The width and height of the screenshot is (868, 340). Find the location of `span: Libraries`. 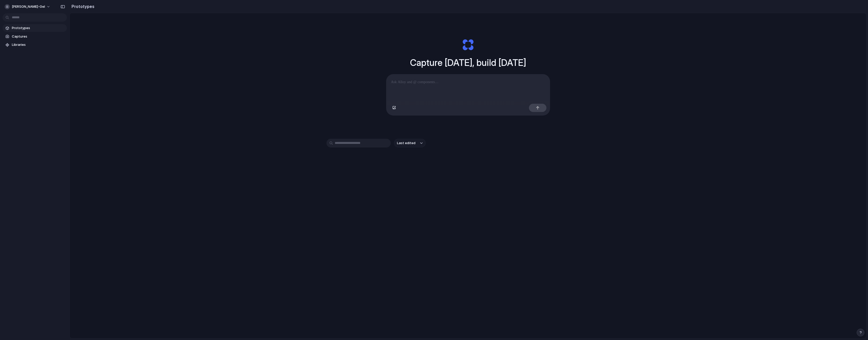

span: Libraries is located at coordinates (38, 45).